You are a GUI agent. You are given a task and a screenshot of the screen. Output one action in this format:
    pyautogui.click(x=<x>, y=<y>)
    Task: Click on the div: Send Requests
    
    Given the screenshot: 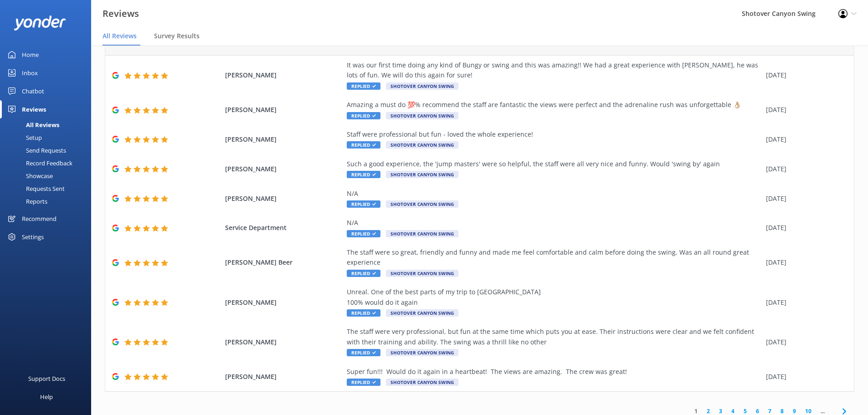 What is the action you would take?
    pyautogui.click(x=35, y=150)
    